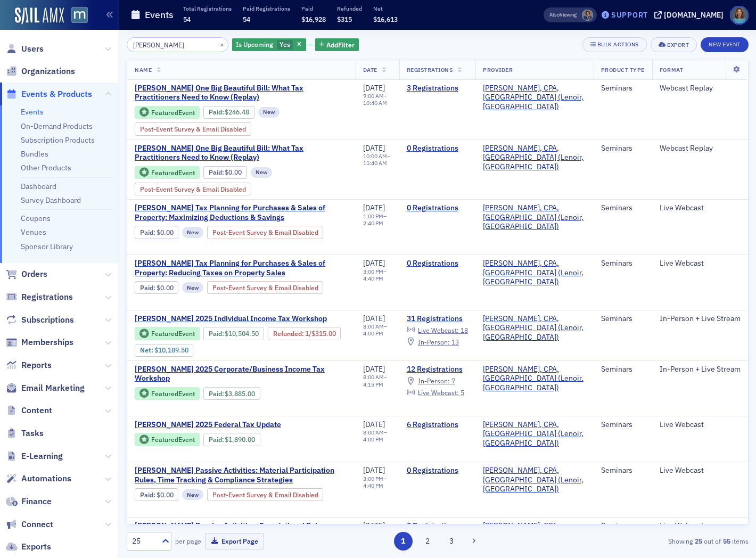  I want to click on div: Bulk Actions, so click(618, 45).